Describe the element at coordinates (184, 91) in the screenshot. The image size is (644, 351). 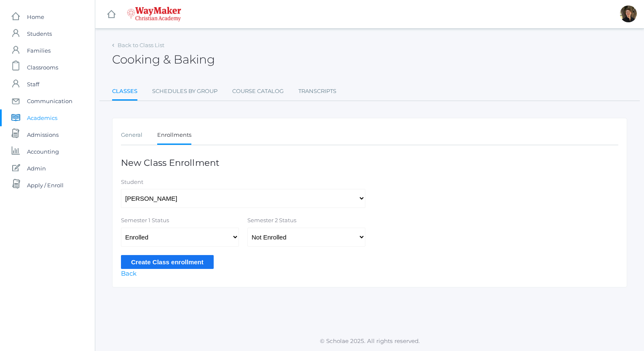
I see `a: Schedules By Group` at that location.